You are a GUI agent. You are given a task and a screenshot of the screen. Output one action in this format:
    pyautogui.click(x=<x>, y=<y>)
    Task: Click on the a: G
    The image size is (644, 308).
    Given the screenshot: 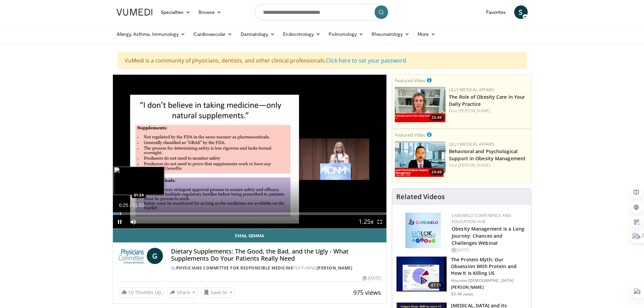 What is the action you would take?
    pyautogui.click(x=155, y=256)
    